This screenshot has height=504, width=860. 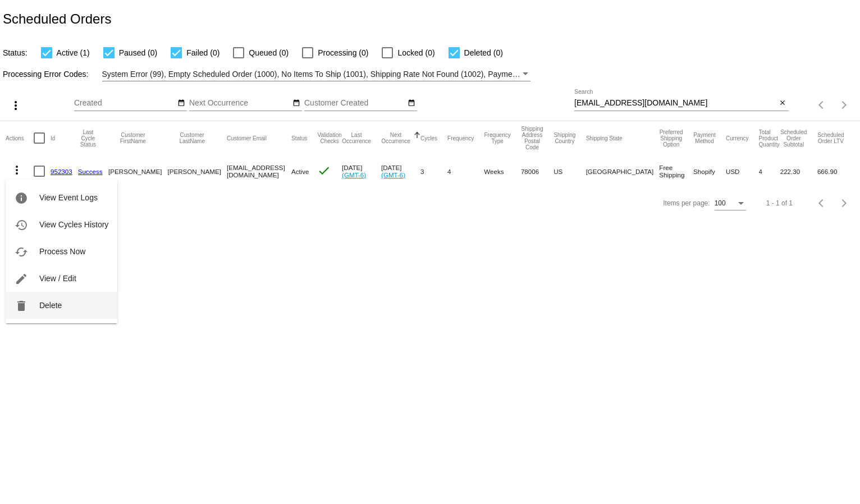 What do you see at coordinates (22, 252) in the screenshot?
I see `mat-icon: cached` at bounding box center [22, 252].